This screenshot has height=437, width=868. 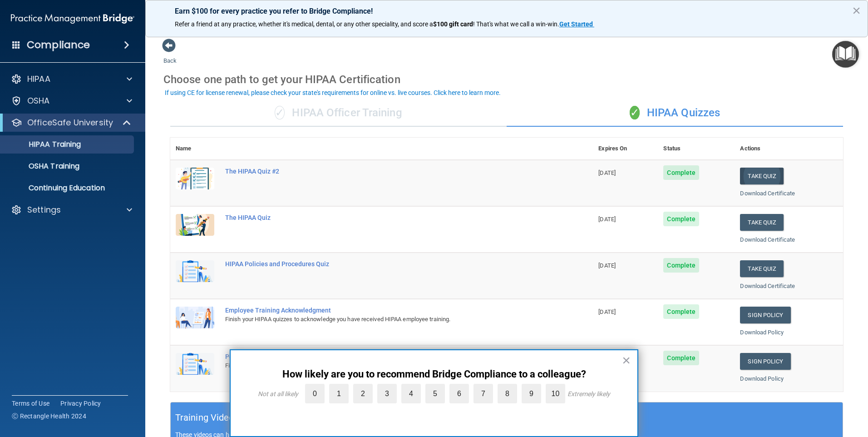 I want to click on th: Status, so click(x=696, y=149).